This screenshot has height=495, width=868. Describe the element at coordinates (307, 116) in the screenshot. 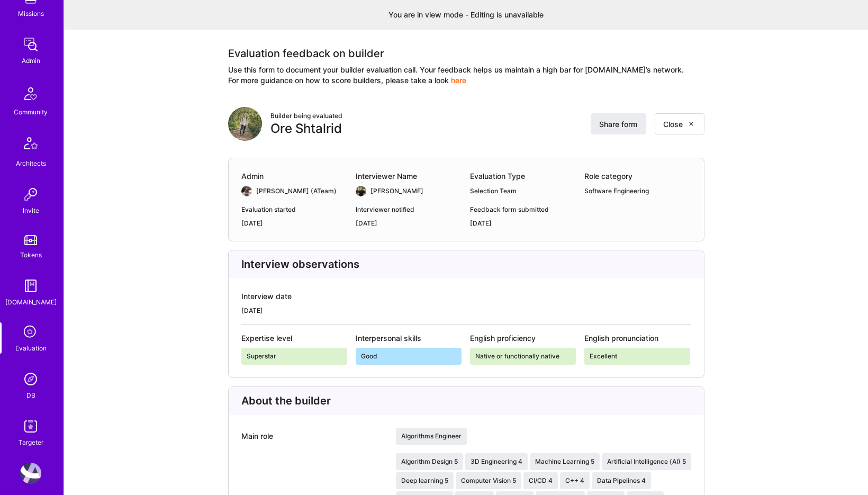

I see `div: Builder being evaluated` at that location.